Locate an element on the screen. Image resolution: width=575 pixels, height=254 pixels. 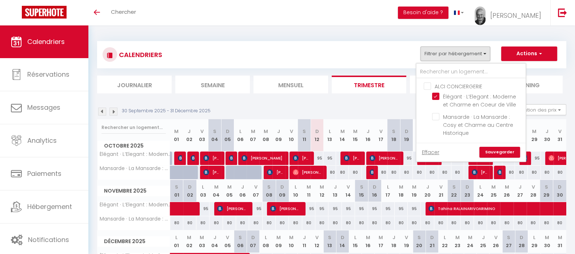
th: 12 is located at coordinates (322, 191).